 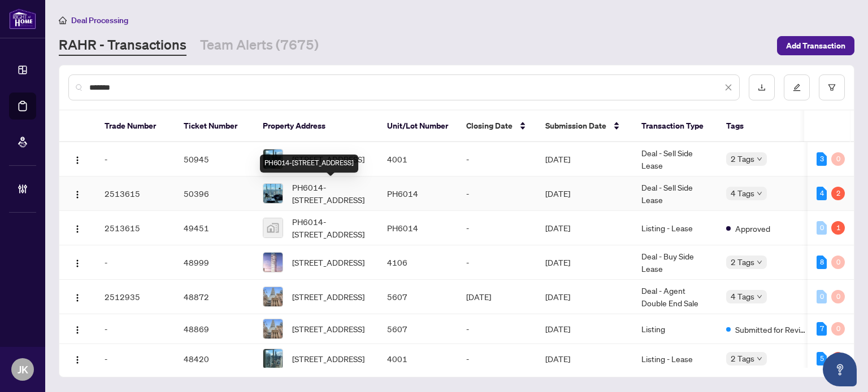 What do you see at coordinates (832, 88) in the screenshot?
I see `button: filter` at bounding box center [832, 88].